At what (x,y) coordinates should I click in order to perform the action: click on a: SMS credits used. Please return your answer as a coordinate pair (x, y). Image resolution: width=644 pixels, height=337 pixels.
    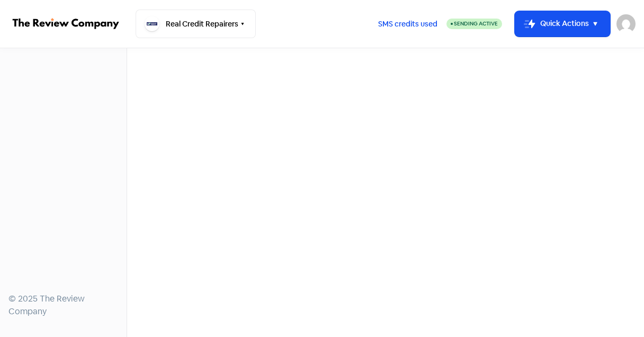
    Looking at the image, I should click on (408, 23).